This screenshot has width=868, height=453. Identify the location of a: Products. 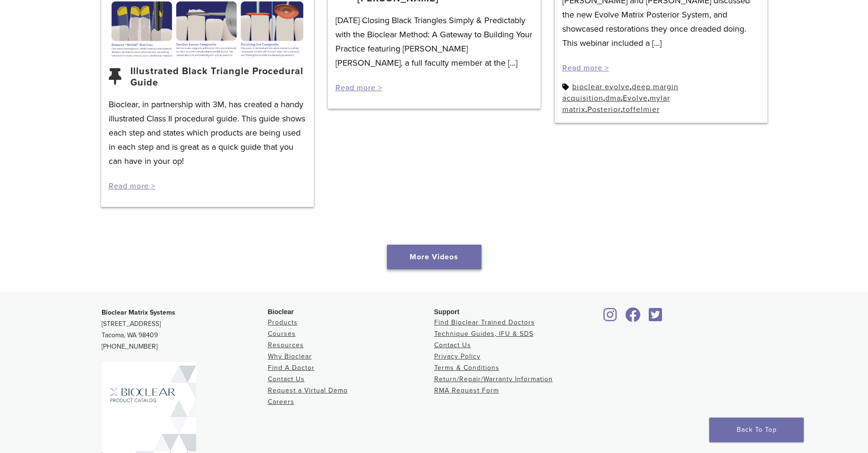
(283, 322).